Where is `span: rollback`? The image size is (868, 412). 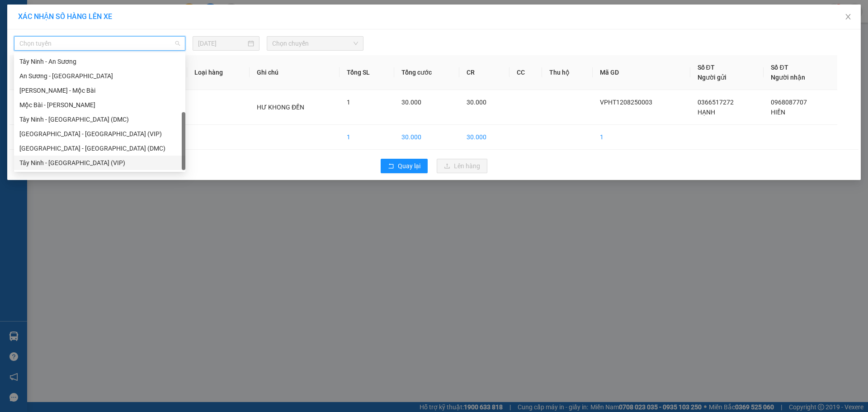 span: rollback is located at coordinates (391, 166).